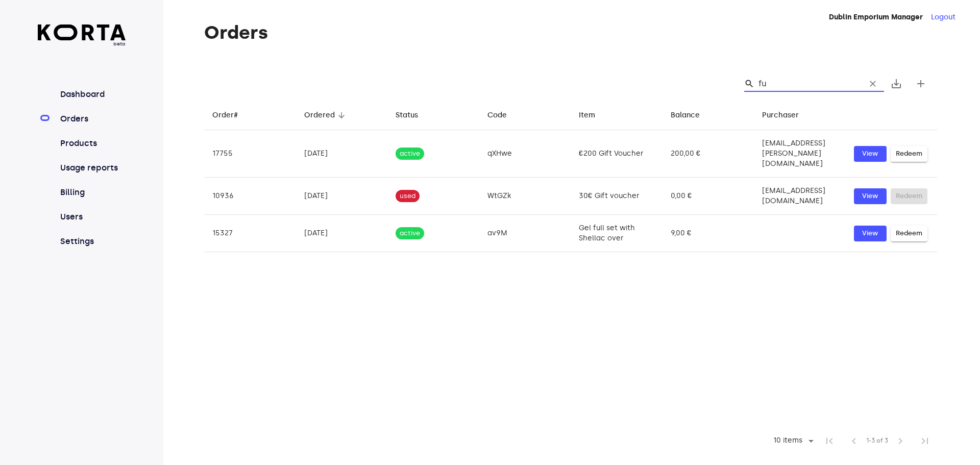  I want to click on a: Orders, so click(92, 119).